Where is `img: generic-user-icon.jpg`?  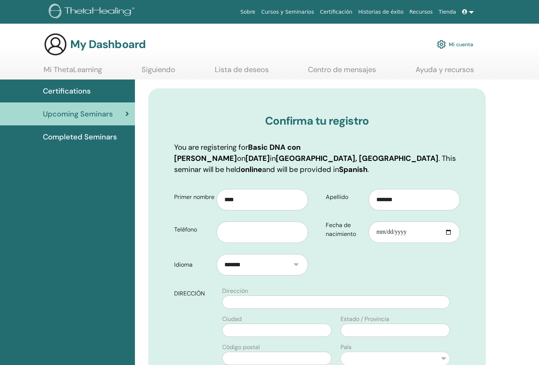
img: generic-user-icon.jpg is located at coordinates (55, 44).